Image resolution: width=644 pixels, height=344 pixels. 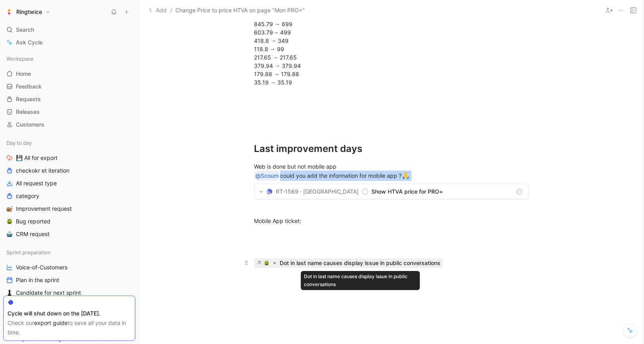 I want to click on a: Voice-of-Customers, so click(x=69, y=267).